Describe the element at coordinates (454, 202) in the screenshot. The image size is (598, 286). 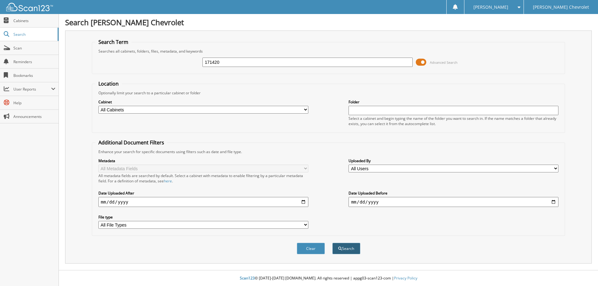
I see `input: end` at that location.